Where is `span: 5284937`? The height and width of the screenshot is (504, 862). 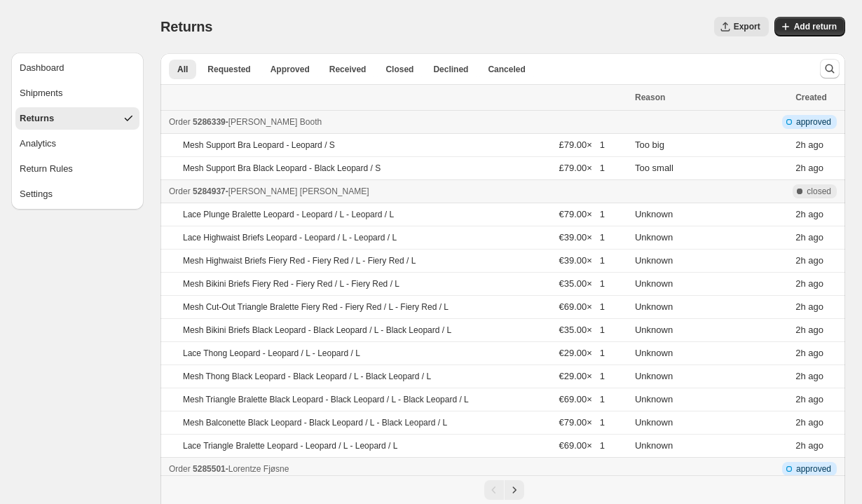
span: 5284937 is located at coordinates (208, 191).